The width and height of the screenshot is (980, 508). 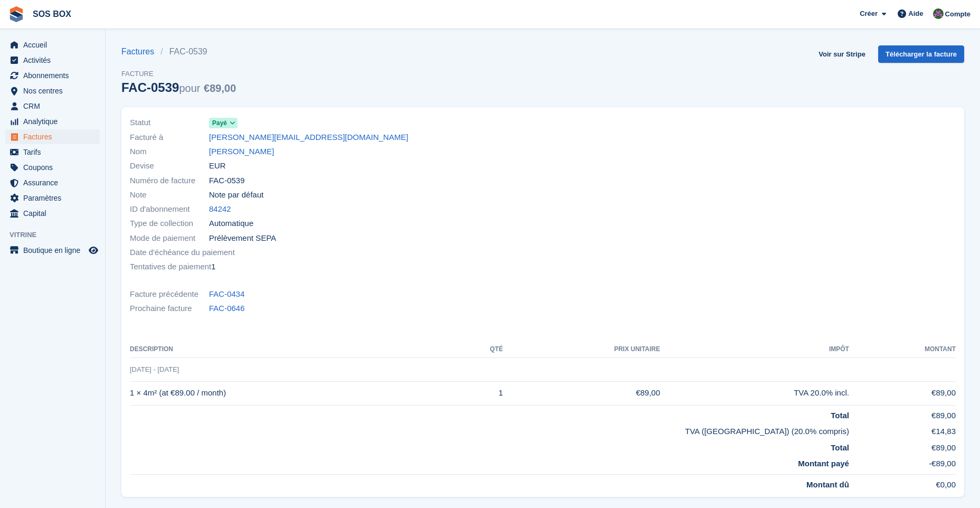 What do you see at coordinates (481, 393) in the screenshot?
I see `td: 1` at bounding box center [481, 393].